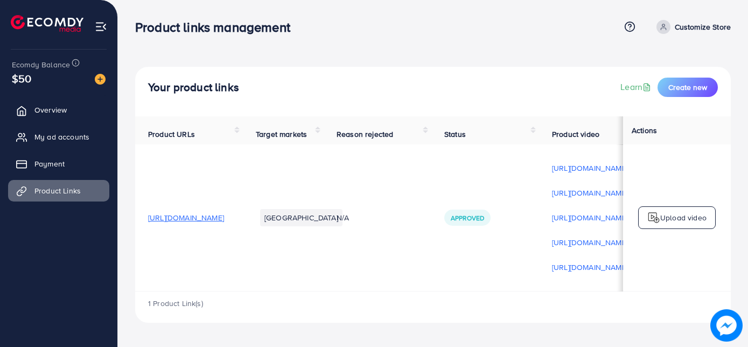 The image size is (748, 347). I want to click on span: Payment, so click(50, 164).